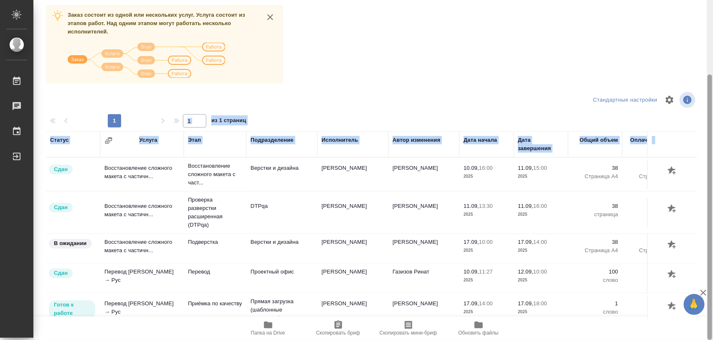 The image size is (713, 340). What do you see at coordinates (625, 100) in the screenshot?
I see `div: split button` at bounding box center [625, 100].